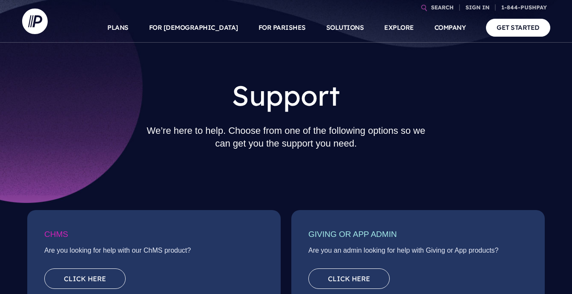 This screenshot has height=294, width=572. What do you see at coordinates (450, 28) in the screenshot?
I see `a: COMPANY` at bounding box center [450, 28].